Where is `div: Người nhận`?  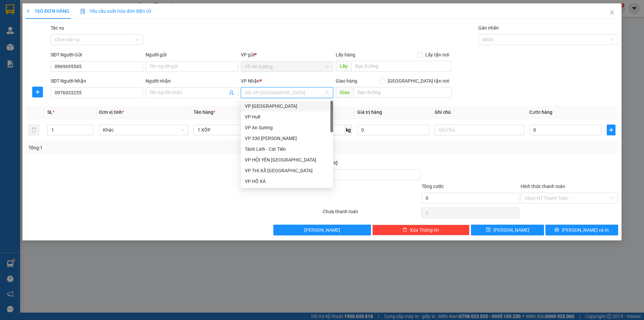
div: Người nhận is located at coordinates (191, 81).